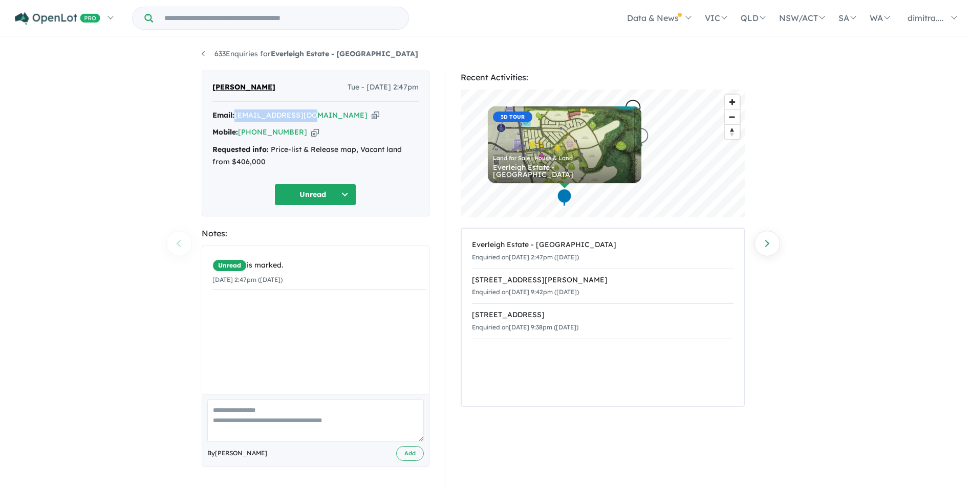 Image resolution: width=971 pixels, height=488 pixels. What do you see at coordinates (241, 150) in the screenshot?
I see `strong: Requested info:` at bounding box center [241, 150].